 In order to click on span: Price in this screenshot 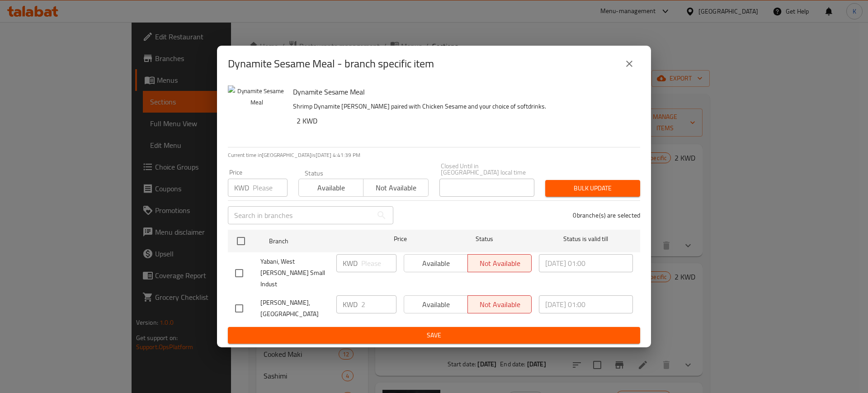, I will do `click(400, 239)`.